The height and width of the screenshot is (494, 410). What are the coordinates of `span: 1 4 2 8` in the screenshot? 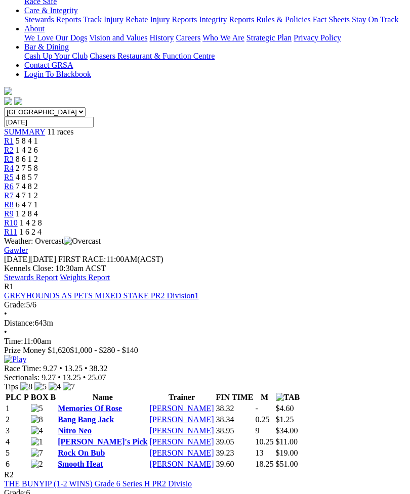 It's located at (31, 222).